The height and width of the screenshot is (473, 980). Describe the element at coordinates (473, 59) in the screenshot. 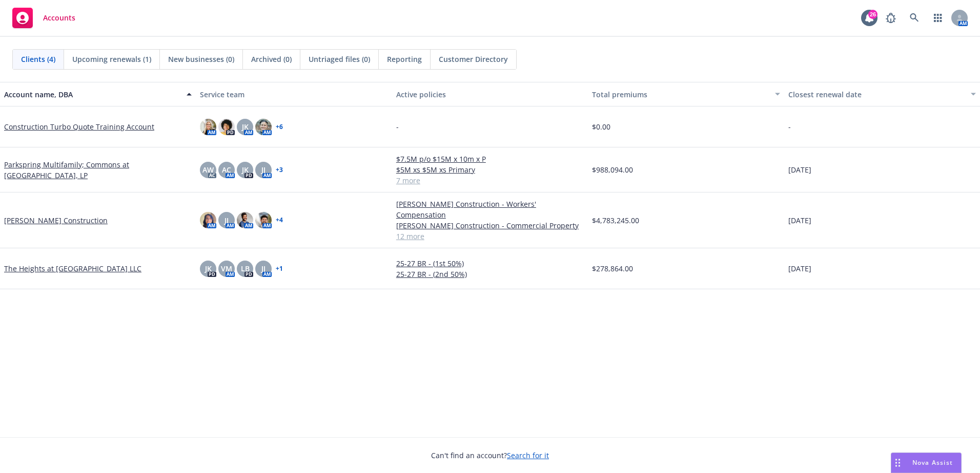

I see `span: Customer Directory` at that location.